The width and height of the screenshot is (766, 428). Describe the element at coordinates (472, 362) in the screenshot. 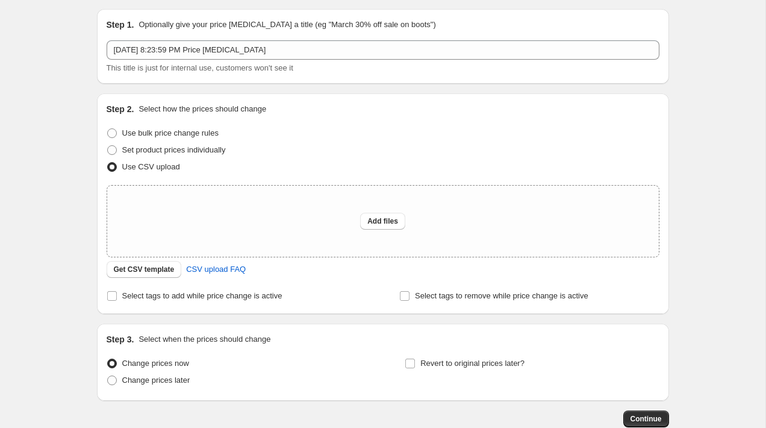

I see `span: Revert to original prices later?` at that location.